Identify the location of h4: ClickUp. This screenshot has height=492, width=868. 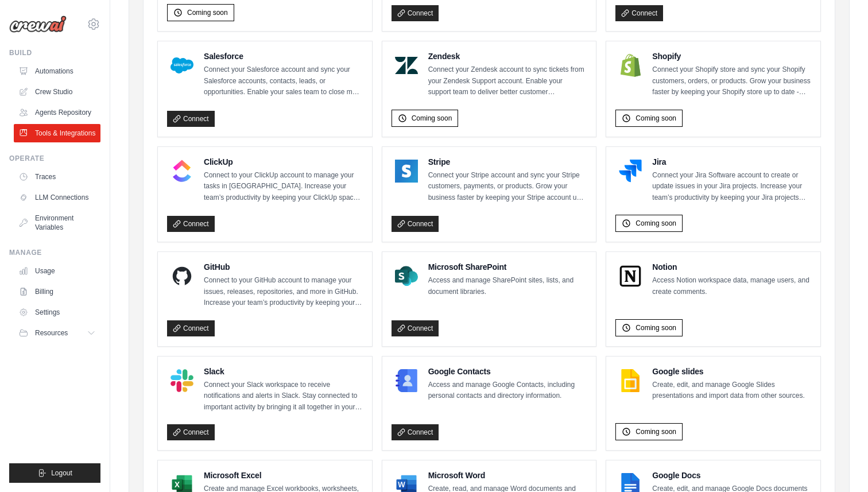
(283, 162).